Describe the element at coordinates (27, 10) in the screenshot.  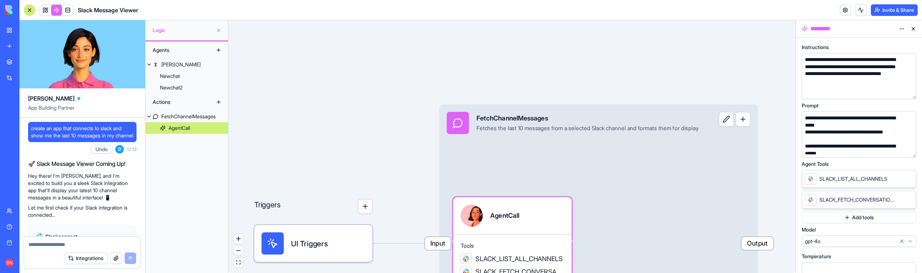
I see `img: logo` at that location.